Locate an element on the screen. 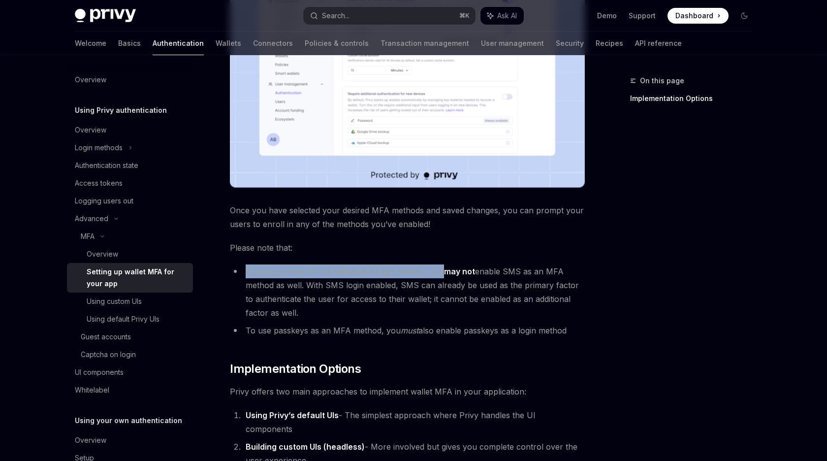 Image resolution: width=827 pixels, height=461 pixels. a: Recipes is located at coordinates (610, 43).